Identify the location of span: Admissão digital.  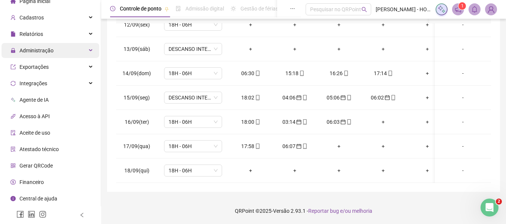
(204, 9).